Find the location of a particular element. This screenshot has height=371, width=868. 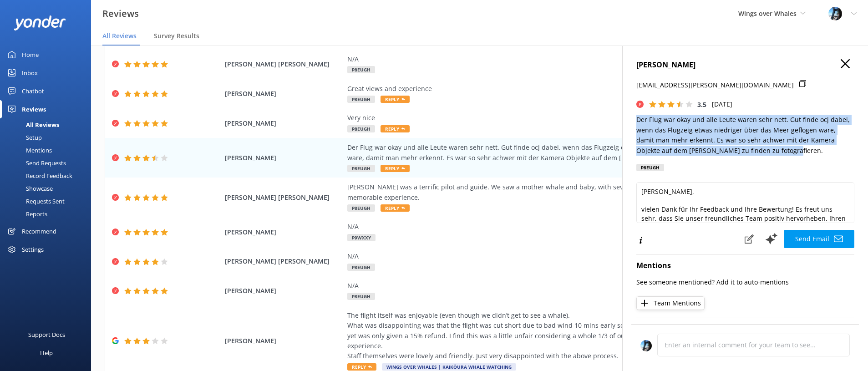

div: All Reviews is located at coordinates (32, 125).